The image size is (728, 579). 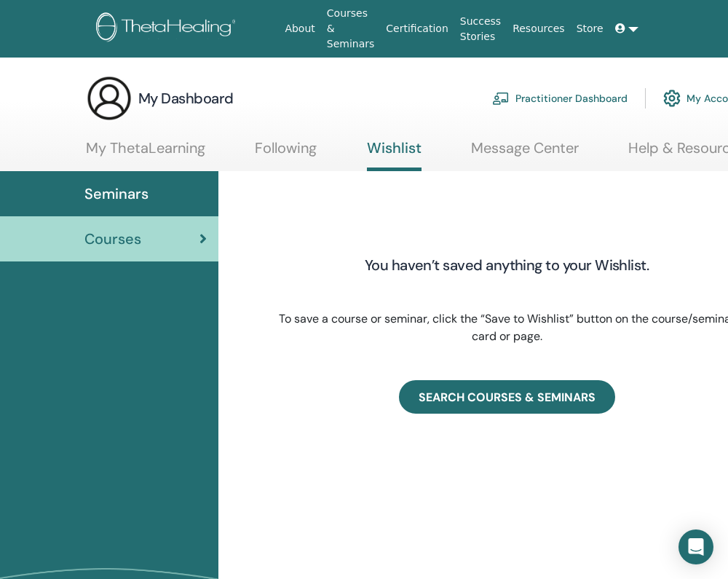 I want to click on img: cog.svg, so click(x=672, y=98).